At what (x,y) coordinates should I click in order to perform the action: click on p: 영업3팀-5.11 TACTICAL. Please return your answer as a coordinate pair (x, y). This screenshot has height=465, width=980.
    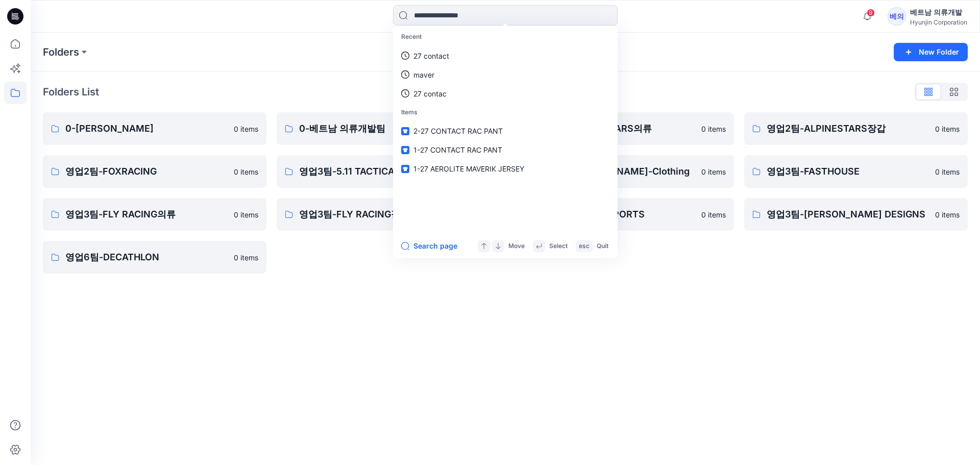
    Looking at the image, I should click on (380, 171).